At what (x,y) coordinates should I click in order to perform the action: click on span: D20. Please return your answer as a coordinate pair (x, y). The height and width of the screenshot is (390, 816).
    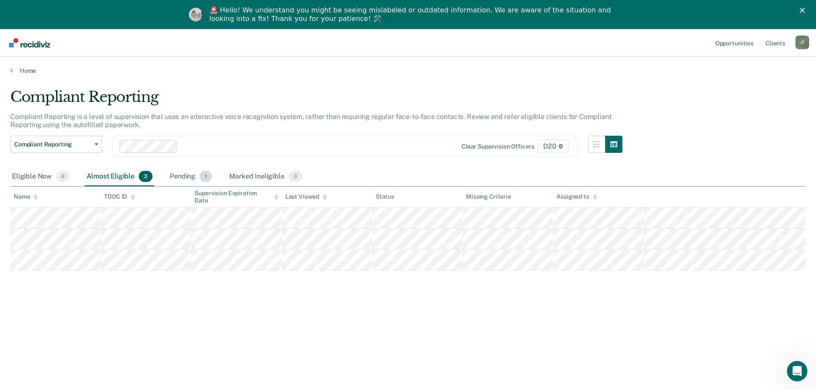
    Looking at the image, I should click on (553, 146).